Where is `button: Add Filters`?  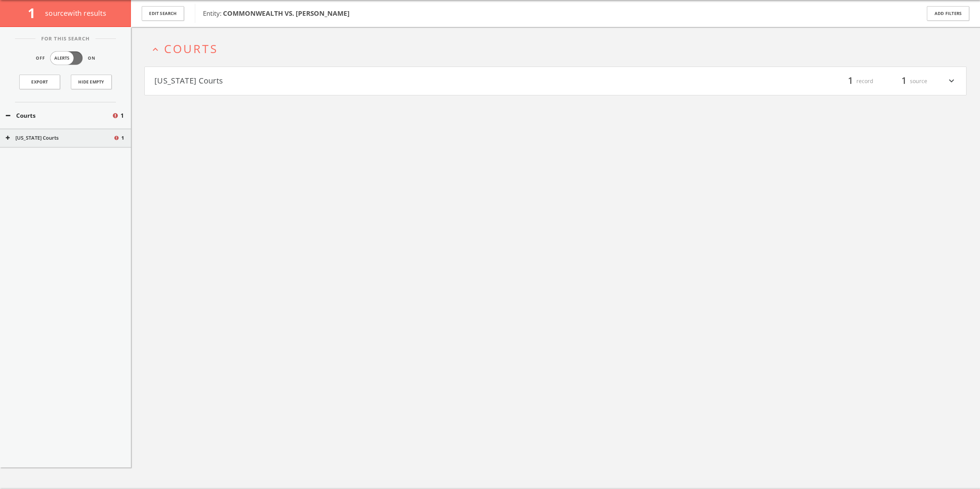
button: Add Filters is located at coordinates (948, 13).